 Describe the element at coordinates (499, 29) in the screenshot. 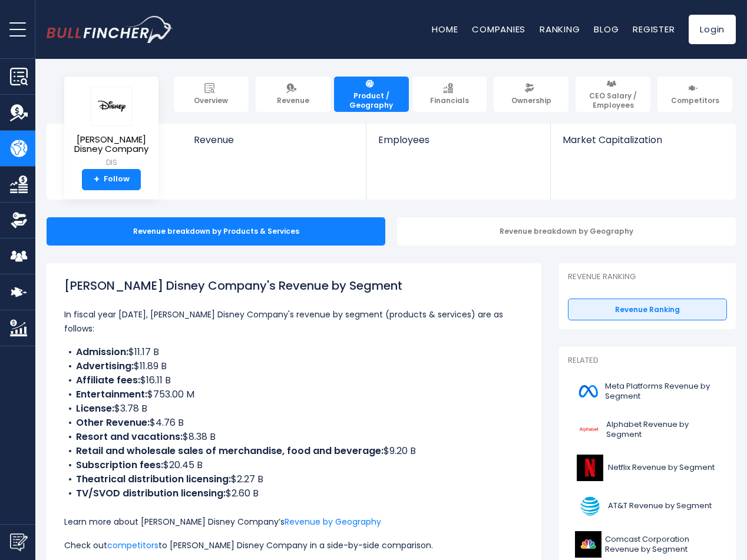

I see `a: Companies` at that location.